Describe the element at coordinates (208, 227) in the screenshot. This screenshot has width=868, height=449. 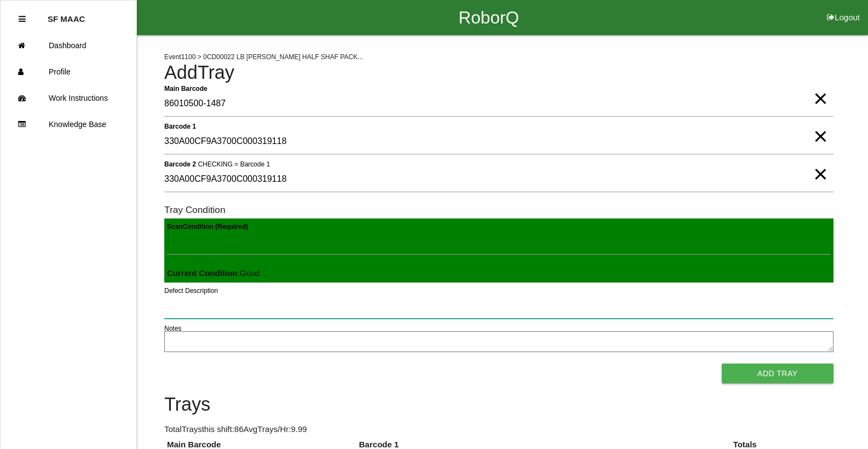
I see `b: Scan Condition (Required)` at that location.